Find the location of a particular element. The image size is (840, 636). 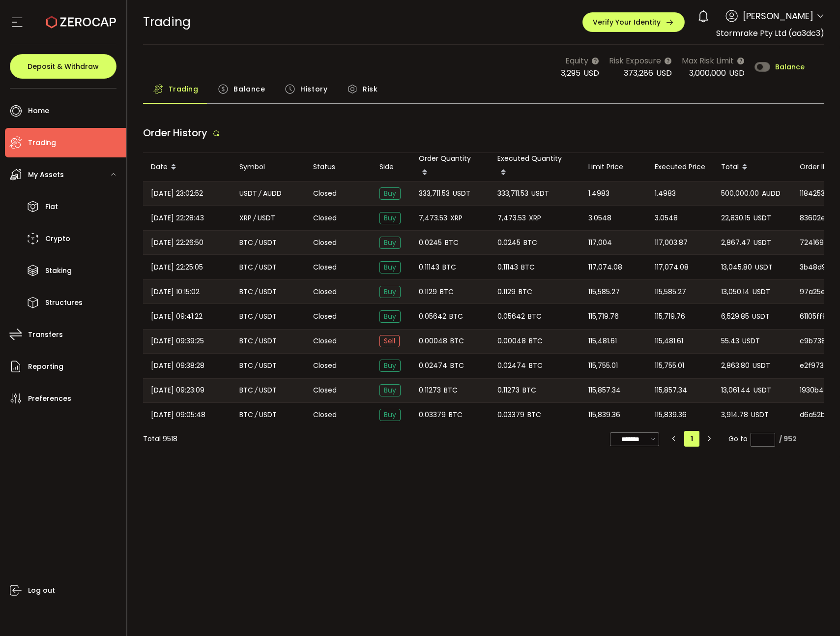

span: 97a25e7c-6780-442a-9ef3-30e53a3b60f9 is located at coordinates (815, 292).